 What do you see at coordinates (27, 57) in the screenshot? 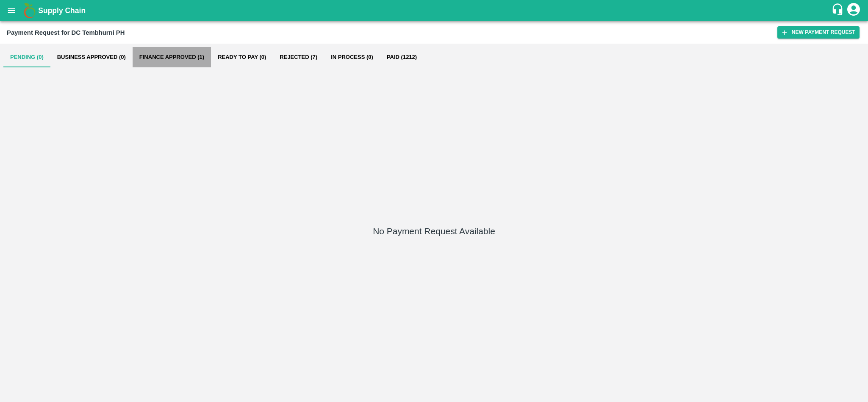
I see `button: Pending (0)` at bounding box center [27, 57].